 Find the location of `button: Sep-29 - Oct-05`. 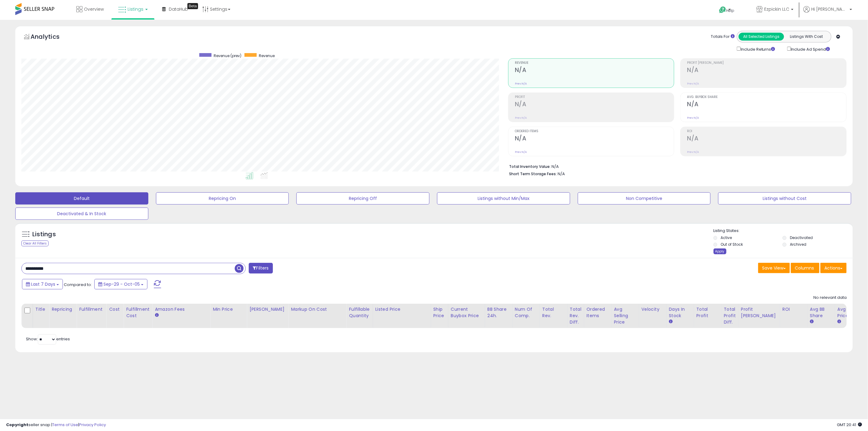

button: Sep-29 - Oct-05 is located at coordinates (121, 284).